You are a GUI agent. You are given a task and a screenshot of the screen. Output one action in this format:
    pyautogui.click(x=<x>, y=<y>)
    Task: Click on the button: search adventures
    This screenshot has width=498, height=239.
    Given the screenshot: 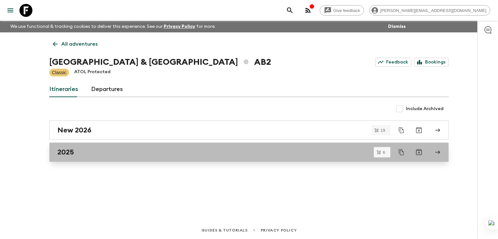 What is the action you would take?
    pyautogui.click(x=290, y=10)
    